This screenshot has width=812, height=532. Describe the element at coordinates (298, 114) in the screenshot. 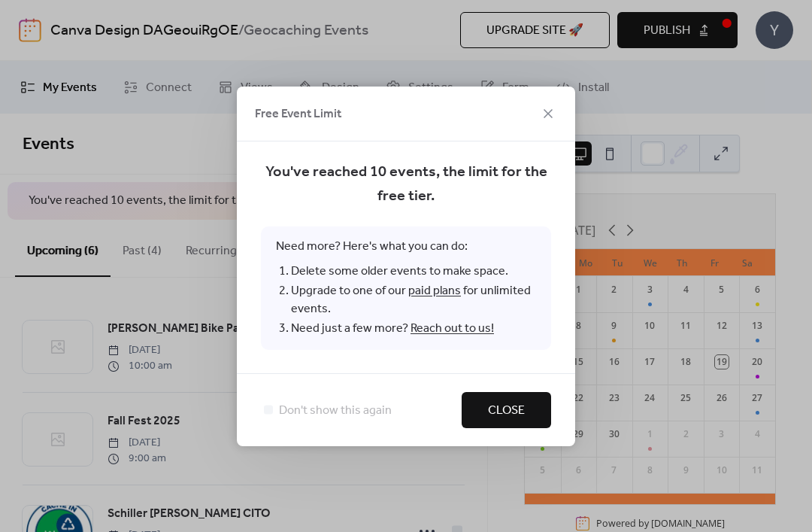

I see `span: Free Event Limit` at that location.